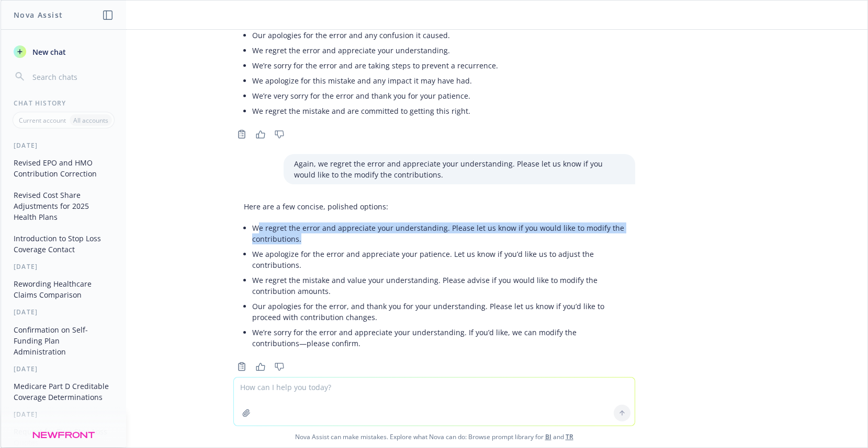  I want to click on li: We regret the error and appreciate your understanding. Please let us know if you would like to mo..., so click(438, 234).